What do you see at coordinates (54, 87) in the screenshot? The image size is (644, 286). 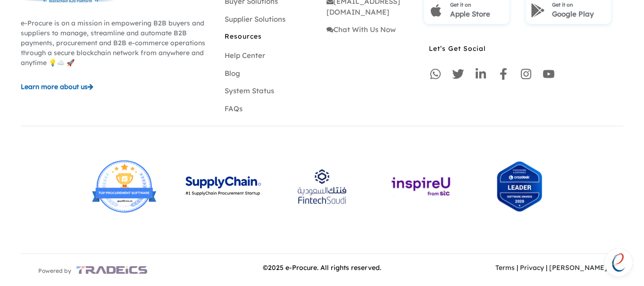 I see `span: Learn more about us` at bounding box center [54, 87].